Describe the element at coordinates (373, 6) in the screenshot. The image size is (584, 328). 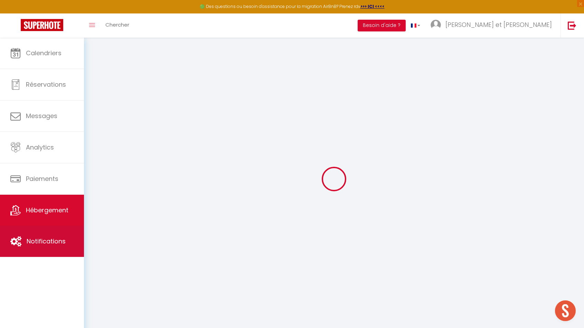
I see `a: >>> ICI <<<<` at that location.